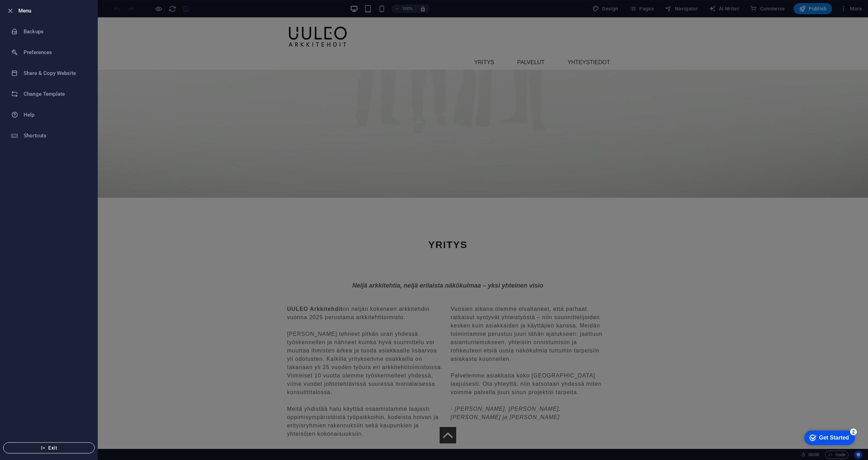  What do you see at coordinates (55, 94) in the screenshot?
I see `h6: Change Template` at bounding box center [55, 94].